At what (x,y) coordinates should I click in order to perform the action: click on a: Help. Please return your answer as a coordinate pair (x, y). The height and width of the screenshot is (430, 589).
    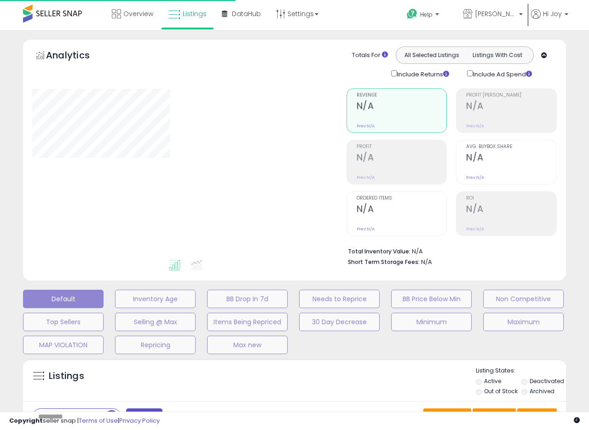
    Looking at the image, I should click on (427, 16).